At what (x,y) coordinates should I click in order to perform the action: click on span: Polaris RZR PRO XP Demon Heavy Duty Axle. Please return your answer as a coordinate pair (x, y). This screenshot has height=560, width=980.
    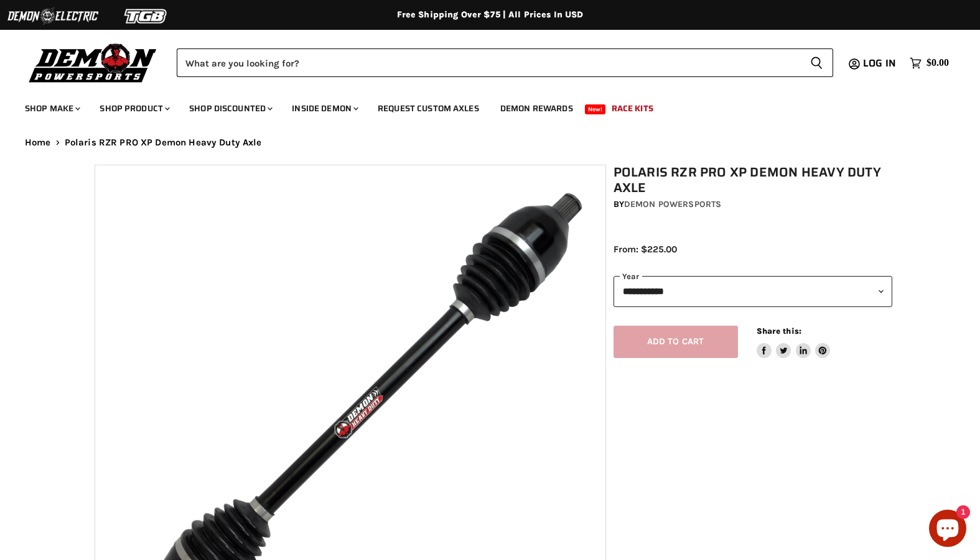
    Looking at the image, I should click on (163, 143).